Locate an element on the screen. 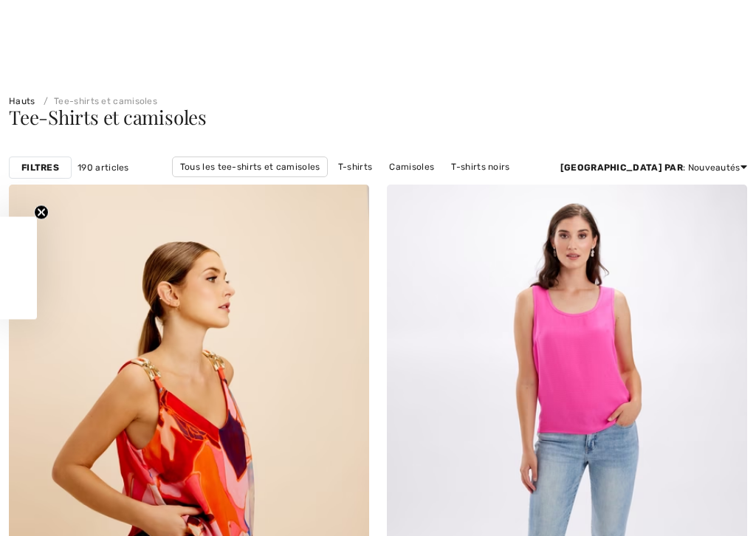 The width and height of the screenshot is (756, 536). a: Hauts is located at coordinates (22, 101).